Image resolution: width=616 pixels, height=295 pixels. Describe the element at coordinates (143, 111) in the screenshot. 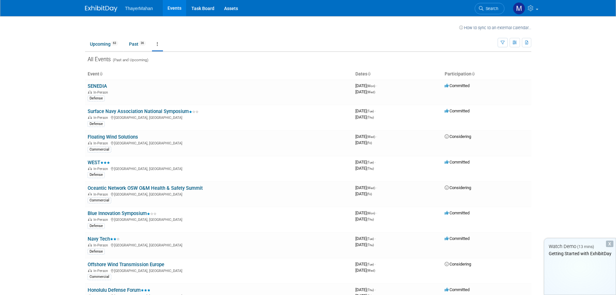

I see `a: Surface Navy Association National Symposium` at that location.